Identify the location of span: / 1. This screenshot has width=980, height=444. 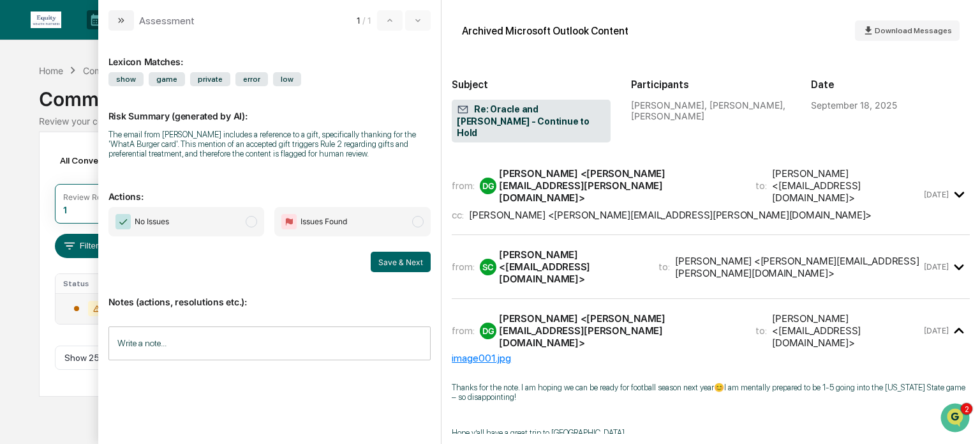
(368, 21).